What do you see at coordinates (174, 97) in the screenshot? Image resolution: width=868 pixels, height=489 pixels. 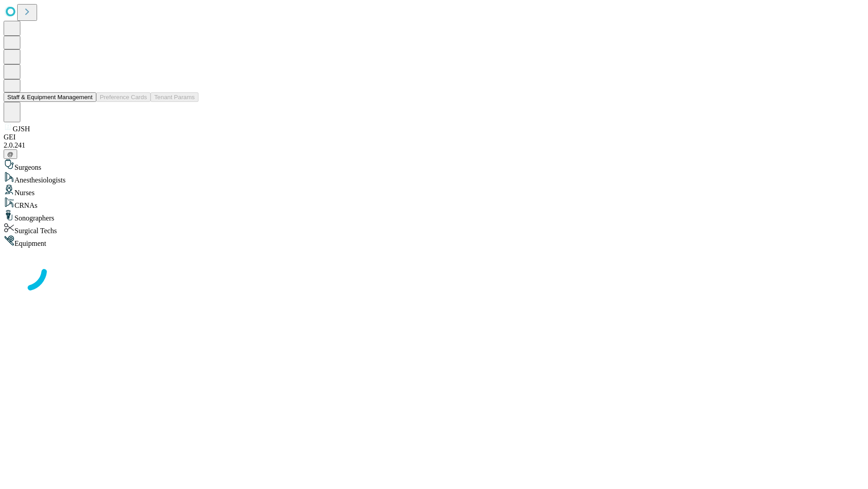 I see `button: Tenant Params` at bounding box center [174, 97].